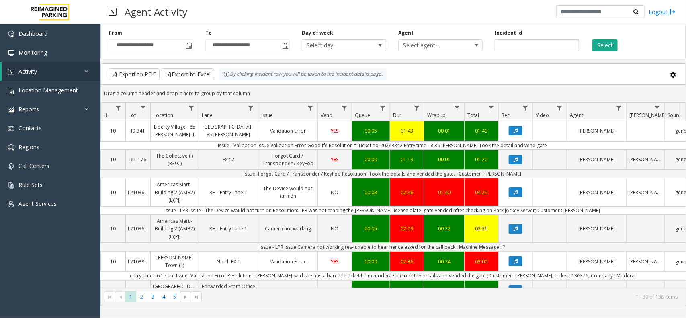 This screenshot has width=686, height=318. What do you see at coordinates (105, 115) in the screenshot?
I see `span: H` at bounding box center [105, 115].